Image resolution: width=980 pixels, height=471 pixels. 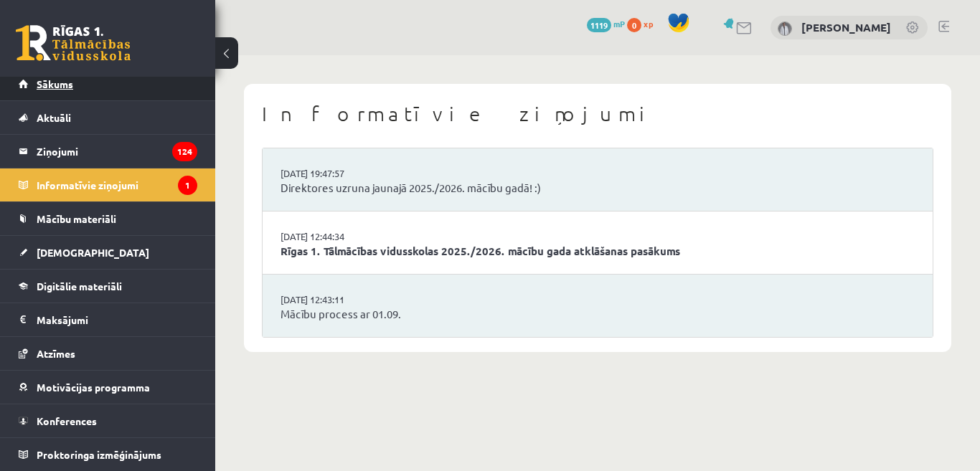 I want to click on span: Sākums, so click(x=55, y=84).